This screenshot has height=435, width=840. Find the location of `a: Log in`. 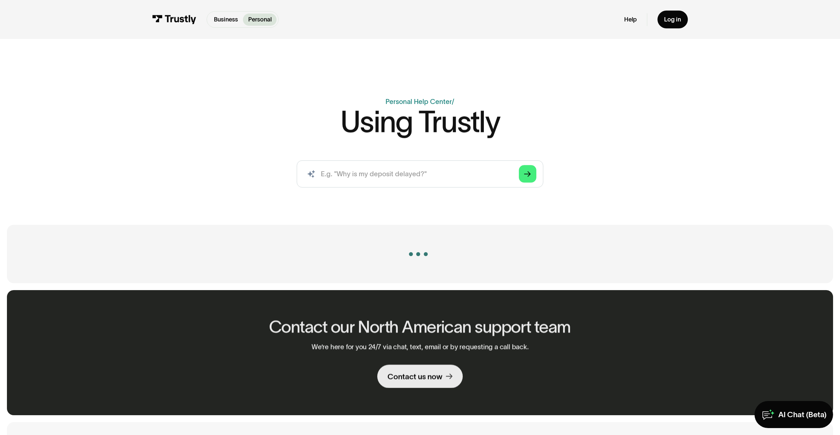

a: Log in is located at coordinates (672, 19).